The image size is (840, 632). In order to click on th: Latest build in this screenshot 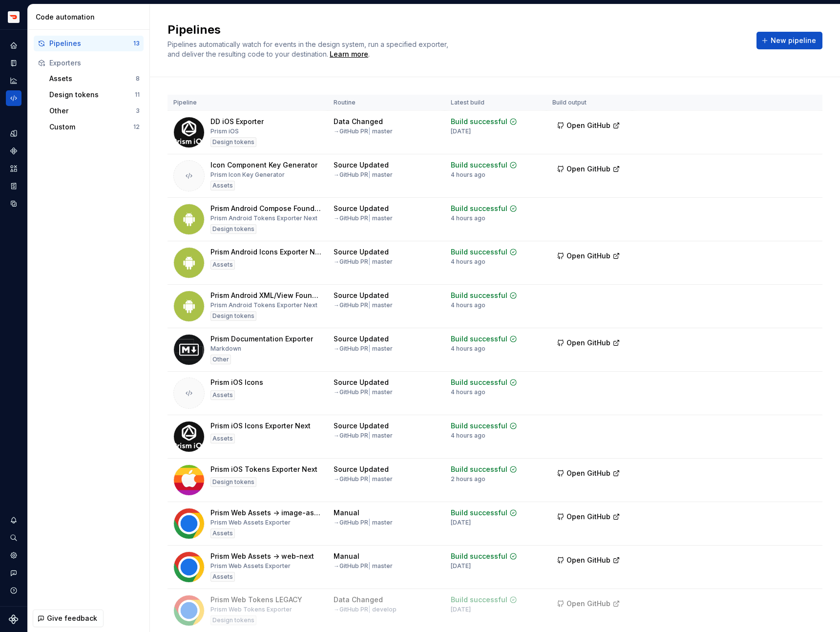, I will do `click(496, 103)`.